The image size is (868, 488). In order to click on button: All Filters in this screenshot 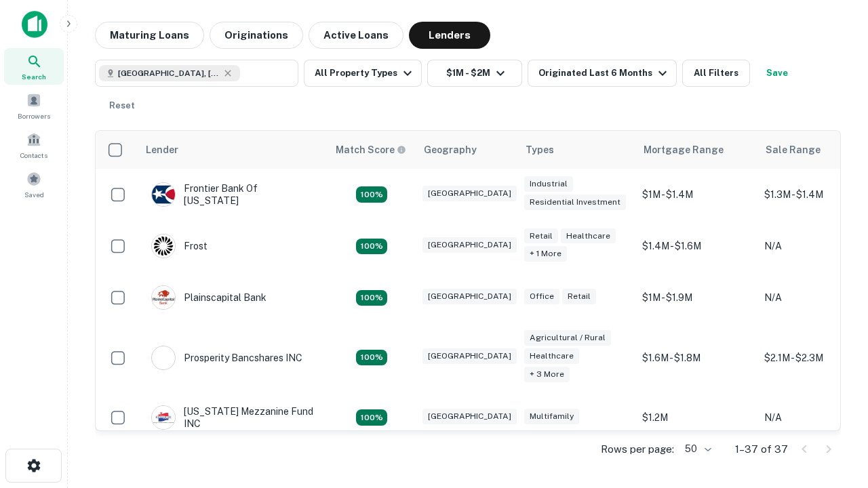, I will do `click(716, 73)`.